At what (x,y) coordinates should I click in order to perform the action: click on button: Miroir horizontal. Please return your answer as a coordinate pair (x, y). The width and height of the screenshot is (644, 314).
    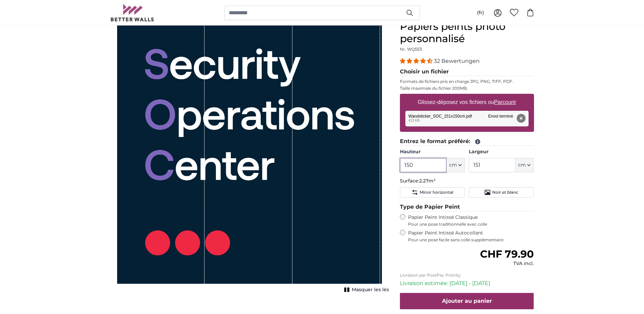
    Looking at the image, I should click on (432, 192).